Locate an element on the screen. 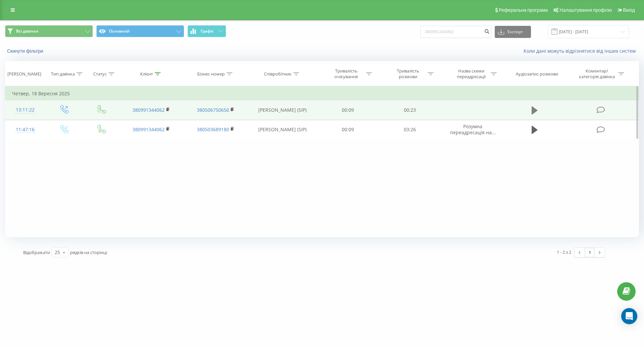 Image resolution: width=644 pixels, height=346 pixels. td: 00:23 is located at coordinates (410, 110).